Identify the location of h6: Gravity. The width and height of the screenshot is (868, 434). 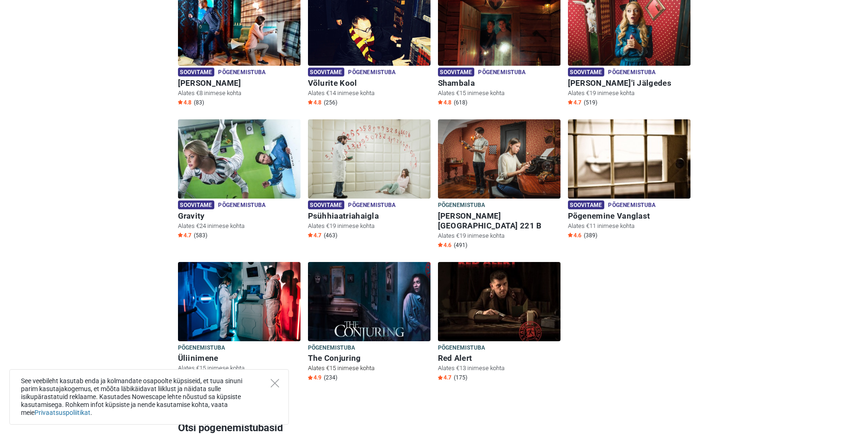
(239, 216).